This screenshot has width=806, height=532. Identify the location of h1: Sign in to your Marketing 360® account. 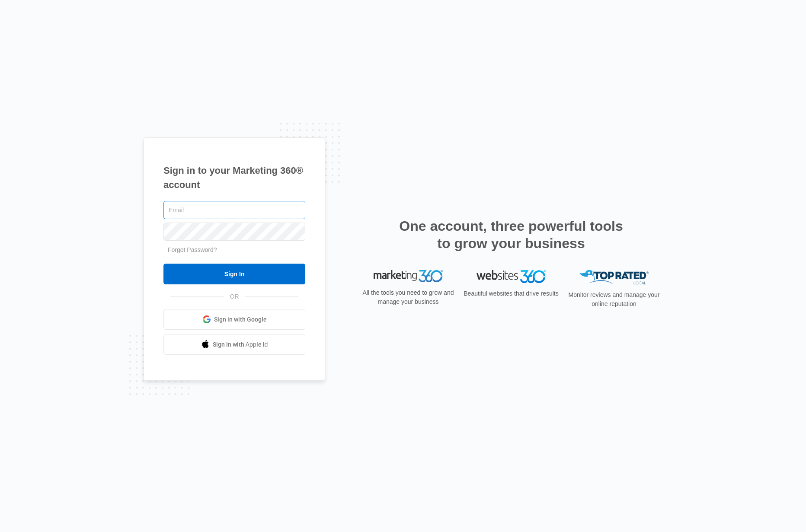
(234, 178).